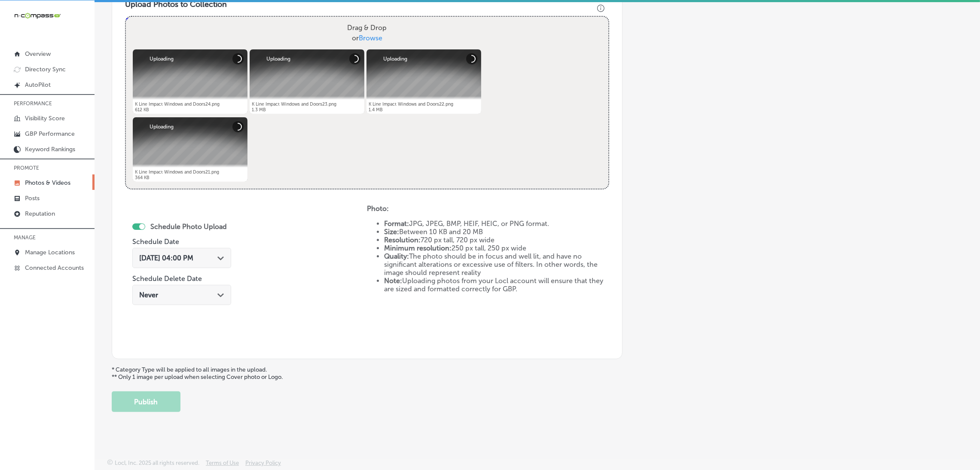 Image resolution: width=980 pixels, height=470 pixels. I want to click on strong: Size:, so click(392, 232).